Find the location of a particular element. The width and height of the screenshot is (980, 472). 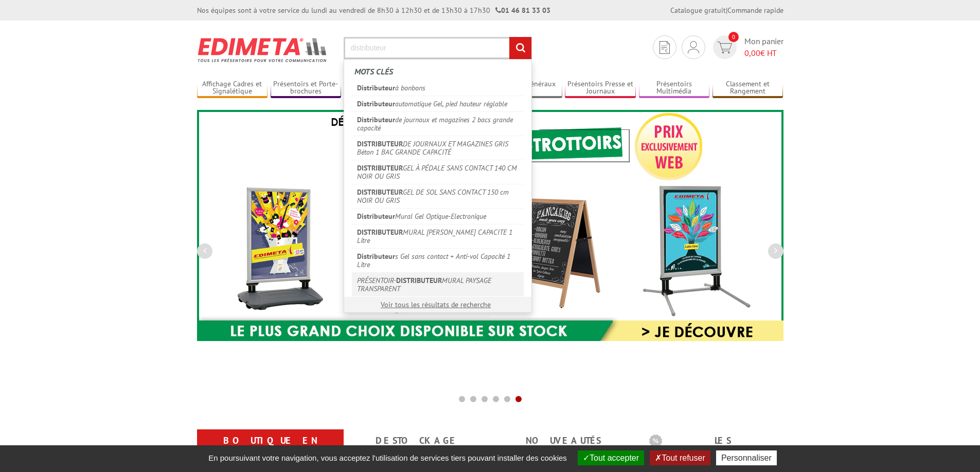

a: Classement et Rangement is located at coordinates (748, 88).